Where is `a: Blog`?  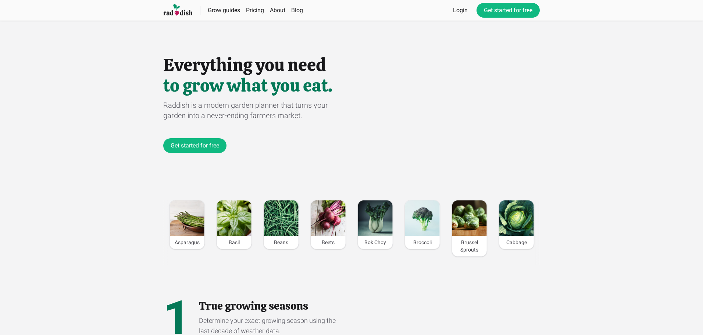
a: Blog is located at coordinates (297, 10).